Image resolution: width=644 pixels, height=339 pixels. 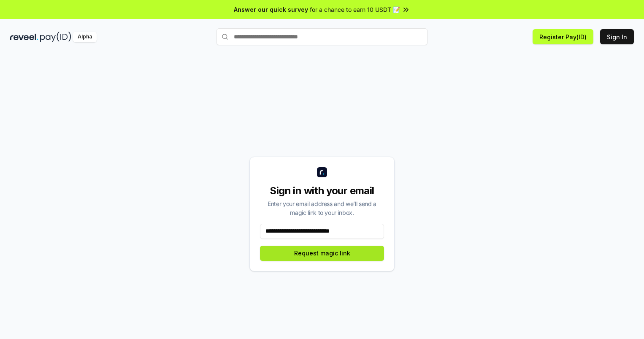 I want to click on button: Register Pay(ID), so click(x=563, y=37).